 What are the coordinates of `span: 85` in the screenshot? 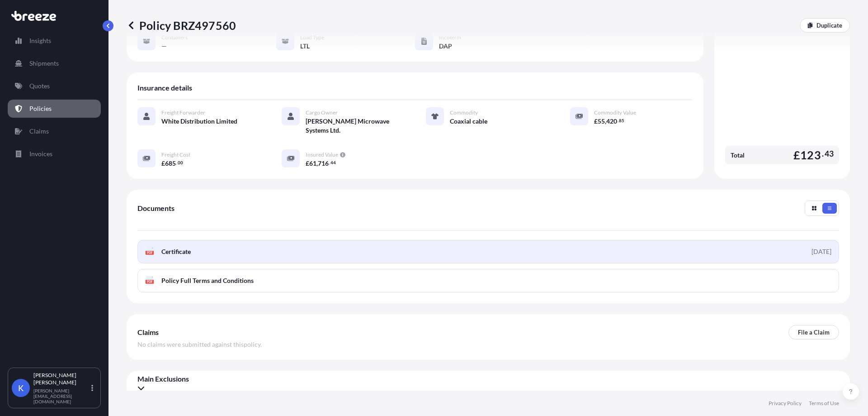 It's located at (622, 120).